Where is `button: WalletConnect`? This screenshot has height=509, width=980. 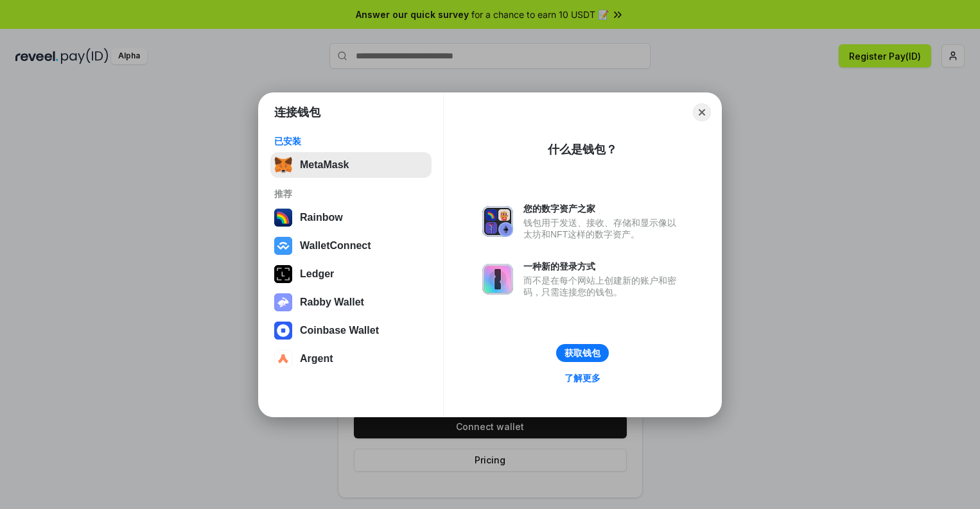
button: WalletConnect is located at coordinates (351, 246).